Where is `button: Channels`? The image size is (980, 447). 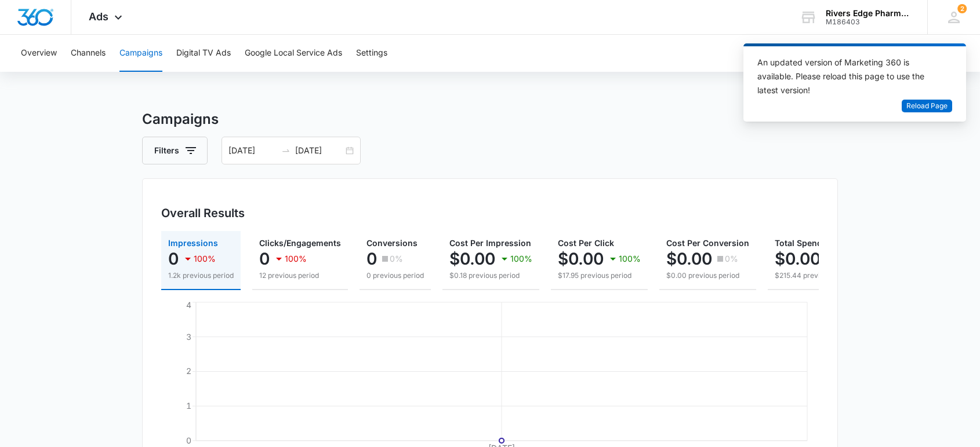 button: Channels is located at coordinates (88, 53).